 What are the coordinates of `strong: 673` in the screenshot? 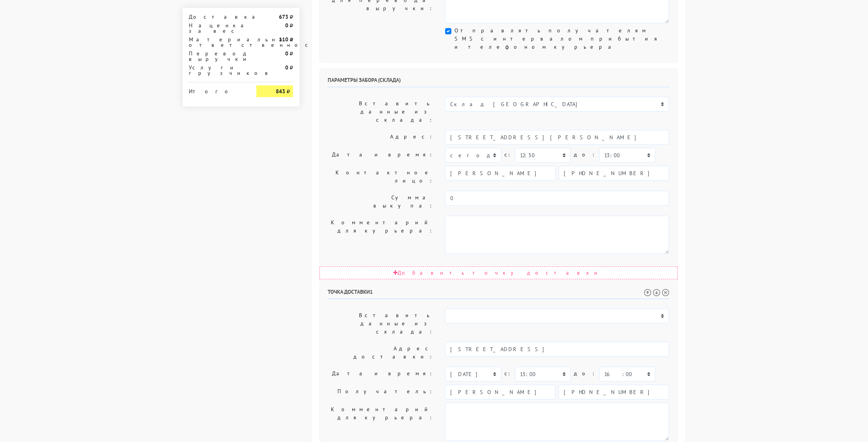 It's located at (284, 17).